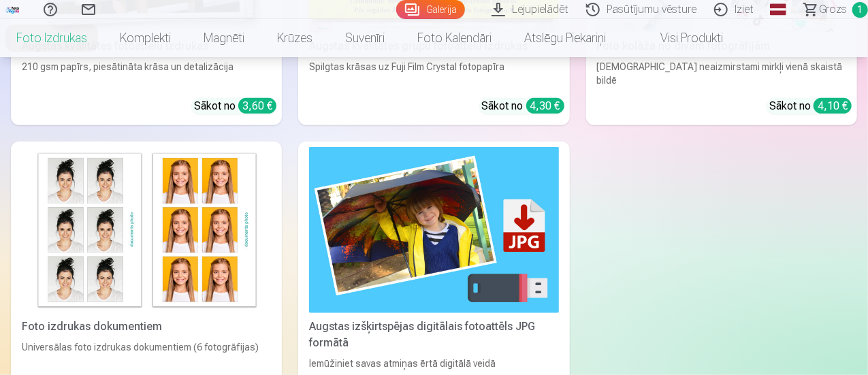 The image size is (868, 375). What do you see at coordinates (565, 38) in the screenshot?
I see `a: Atslēgu piekariņi` at bounding box center [565, 38].